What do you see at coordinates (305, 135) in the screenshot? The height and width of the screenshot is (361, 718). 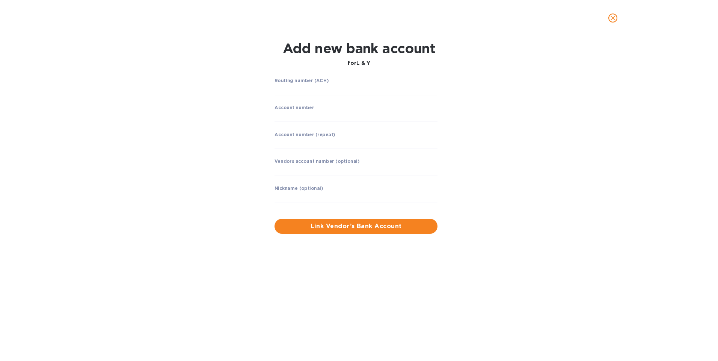 I see `label: Account number (repeat)` at bounding box center [305, 135].